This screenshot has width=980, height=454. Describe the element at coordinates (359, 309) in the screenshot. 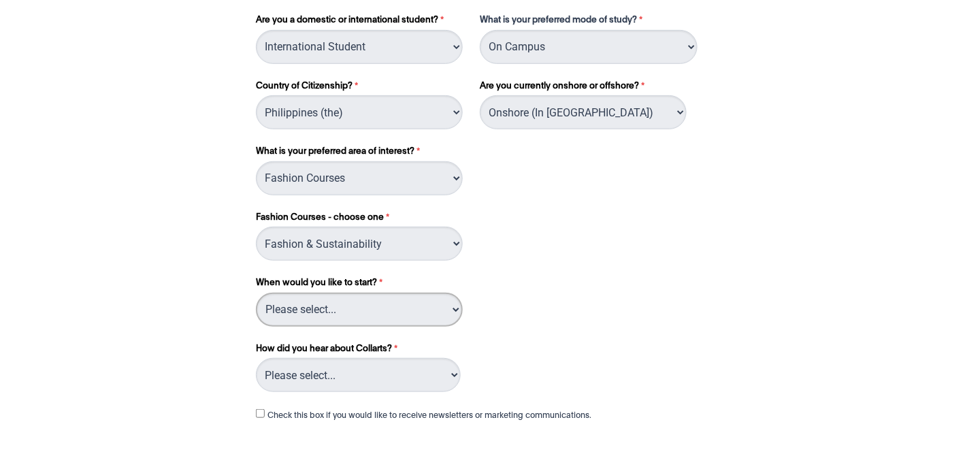

I see `select: When would you like to start?` at that location.